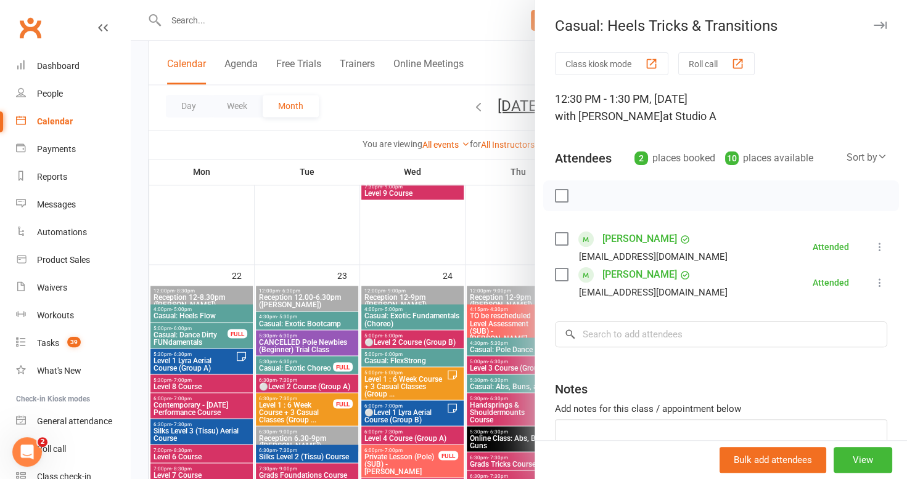 This screenshot has height=479, width=907. Describe the element at coordinates (862, 460) in the screenshot. I see `button: View` at that location.